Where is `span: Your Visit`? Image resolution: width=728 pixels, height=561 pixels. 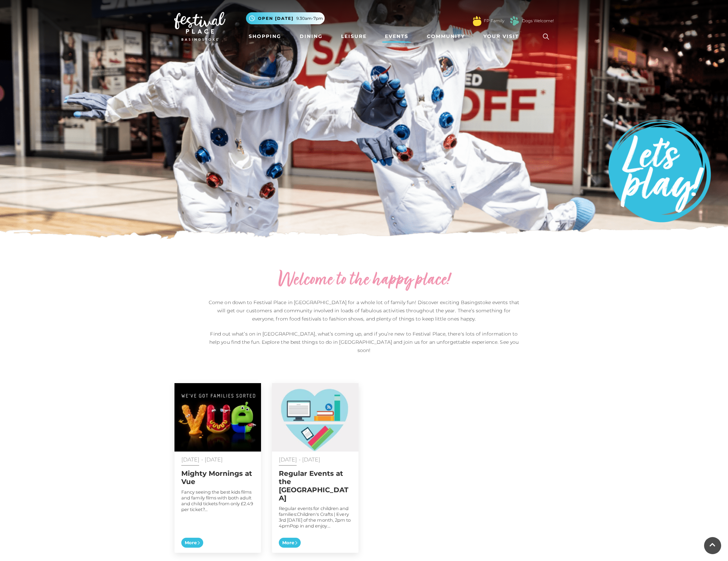
span: Your Visit is located at coordinates (501, 37).